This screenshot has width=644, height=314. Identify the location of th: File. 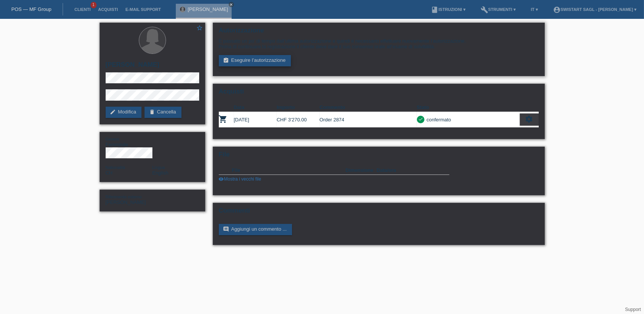
(289, 170).